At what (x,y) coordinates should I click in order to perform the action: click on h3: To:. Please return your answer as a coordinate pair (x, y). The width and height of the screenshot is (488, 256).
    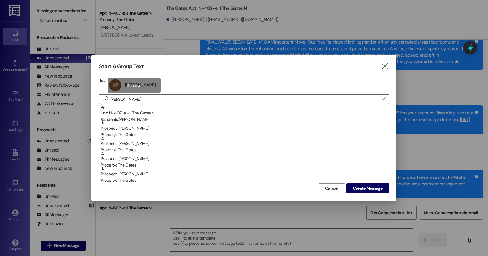
    Looking at the image, I should click on (102, 80).